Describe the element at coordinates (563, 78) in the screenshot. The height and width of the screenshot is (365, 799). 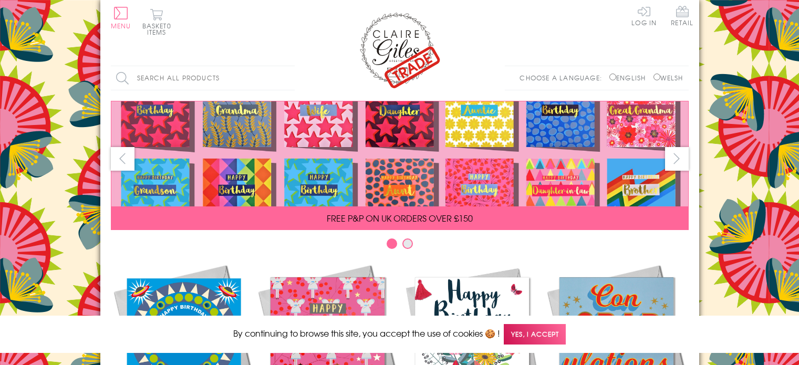
I see `p: Choose a language:` at that location.